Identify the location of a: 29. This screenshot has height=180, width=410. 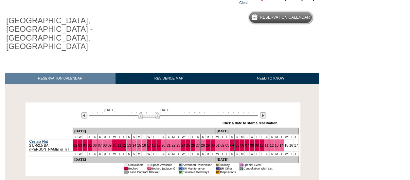
(208, 145).